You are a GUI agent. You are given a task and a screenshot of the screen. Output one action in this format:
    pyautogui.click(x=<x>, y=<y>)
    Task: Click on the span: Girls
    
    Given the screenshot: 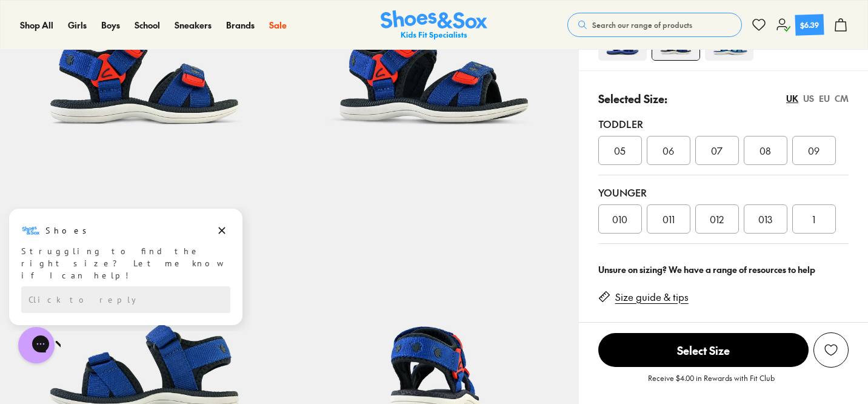 What is the action you would take?
    pyautogui.click(x=77, y=25)
    